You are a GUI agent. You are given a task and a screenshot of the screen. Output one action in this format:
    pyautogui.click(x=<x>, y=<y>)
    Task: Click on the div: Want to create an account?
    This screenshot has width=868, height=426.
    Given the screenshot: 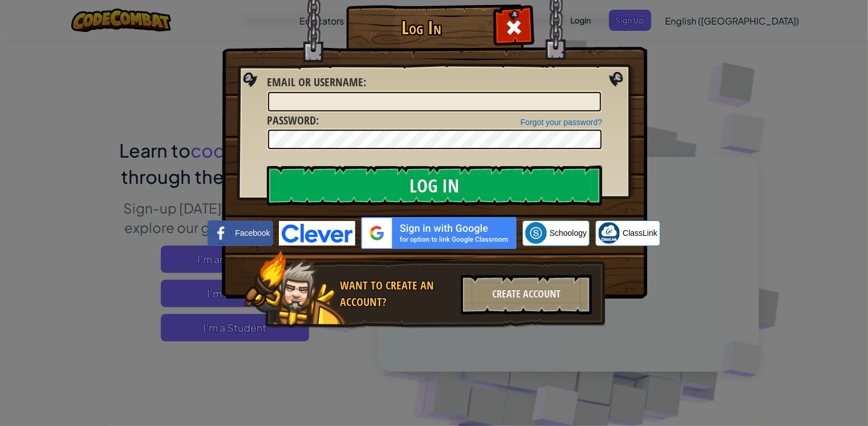 What is the action you would take?
    pyautogui.click(x=397, y=293)
    